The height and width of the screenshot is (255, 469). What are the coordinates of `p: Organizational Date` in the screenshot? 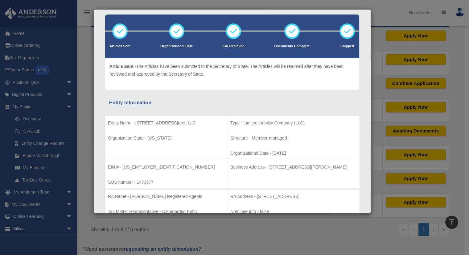 It's located at (176, 46).